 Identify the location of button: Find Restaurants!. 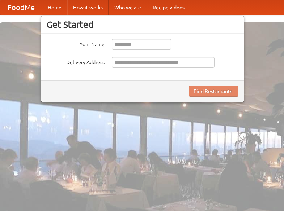
(213, 91).